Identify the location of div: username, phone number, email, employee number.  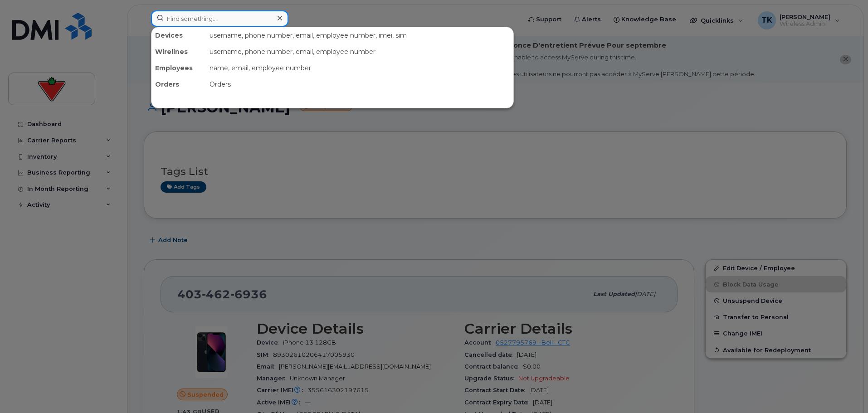
(360, 52).